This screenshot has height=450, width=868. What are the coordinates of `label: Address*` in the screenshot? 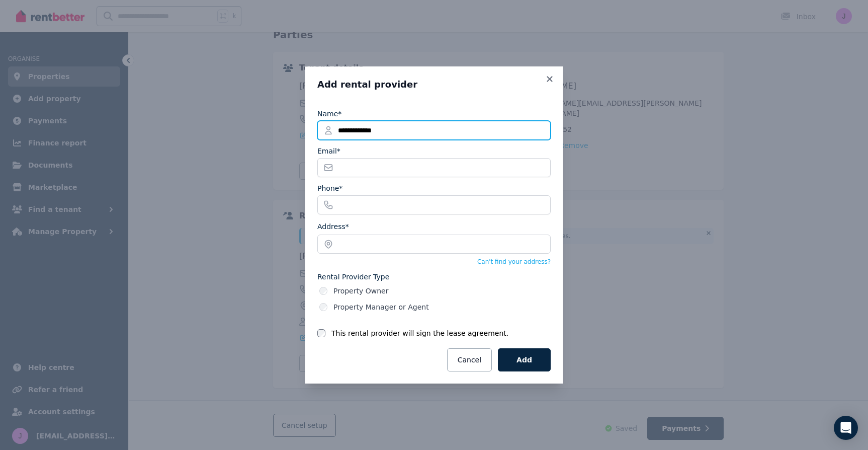 It's located at (333, 227).